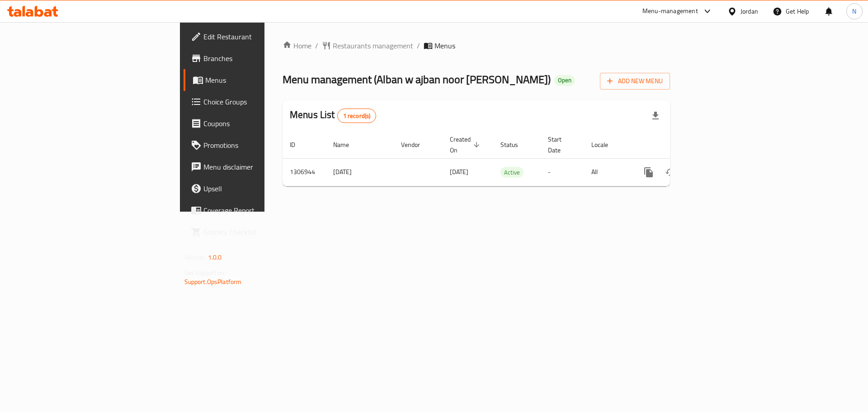  What do you see at coordinates (512, 173) in the screenshot?
I see `div: Active` at bounding box center [512, 173].